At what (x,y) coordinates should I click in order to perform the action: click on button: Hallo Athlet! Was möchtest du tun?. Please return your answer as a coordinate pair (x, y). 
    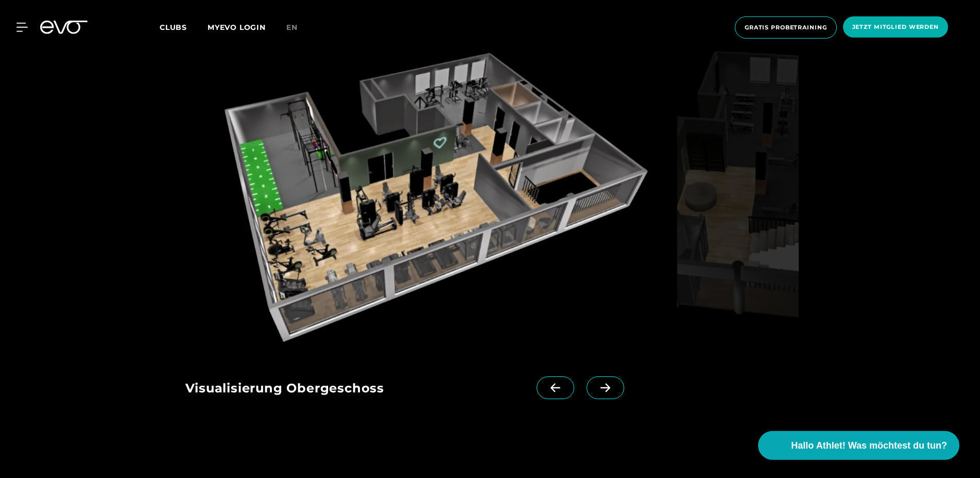
    Looking at the image, I should click on (858, 445).